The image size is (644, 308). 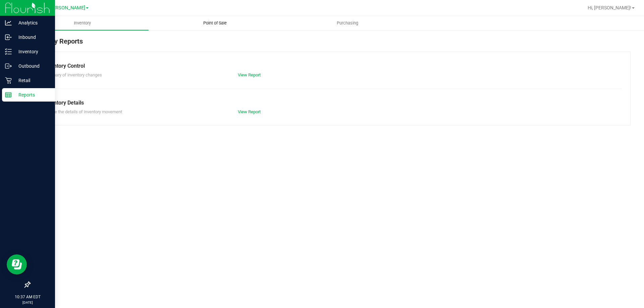 I want to click on inline-svg: Inventory, so click(x=8, y=52).